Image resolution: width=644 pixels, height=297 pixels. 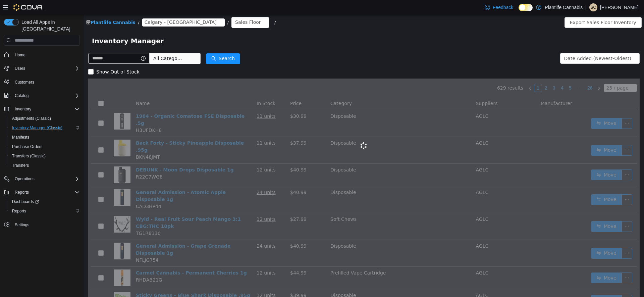 What do you see at coordinates (44, 146) in the screenshot?
I see `button: Purchase Orders` at bounding box center [44, 146].